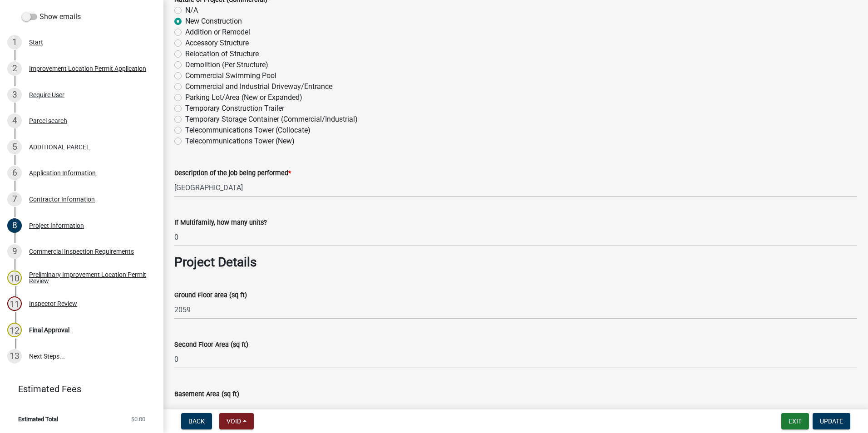 The width and height of the screenshot is (868, 433). Describe the element at coordinates (271, 119) in the screenshot. I see `label: Temporary Storage Container (Commercial/Industrial)` at that location.